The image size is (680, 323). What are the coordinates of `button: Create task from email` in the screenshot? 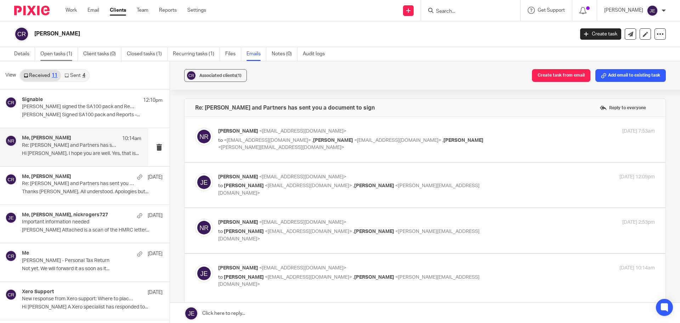 It's located at (561, 75).